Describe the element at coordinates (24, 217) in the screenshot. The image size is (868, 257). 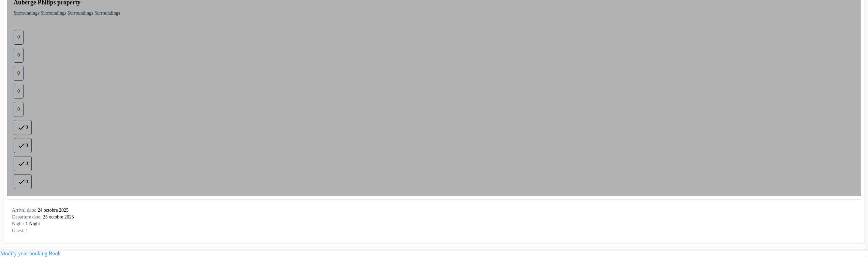
I see `span: Departure date:` at that location.